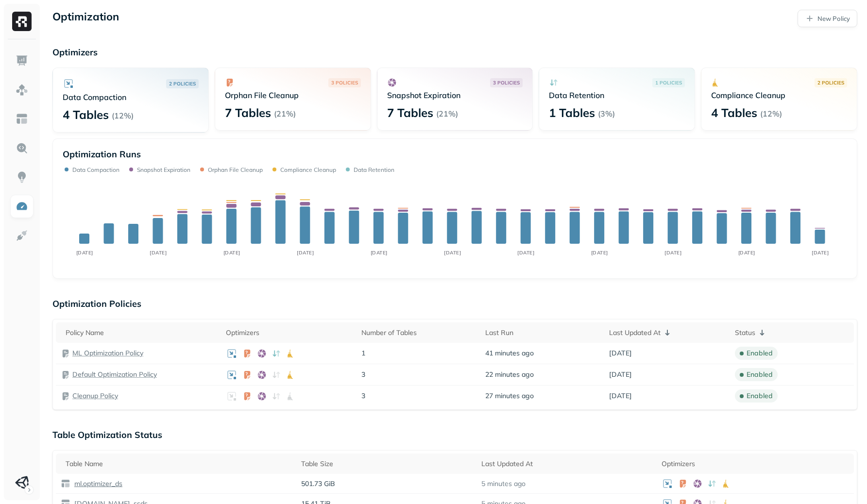  I want to click on div: Table Size, so click(386, 464).